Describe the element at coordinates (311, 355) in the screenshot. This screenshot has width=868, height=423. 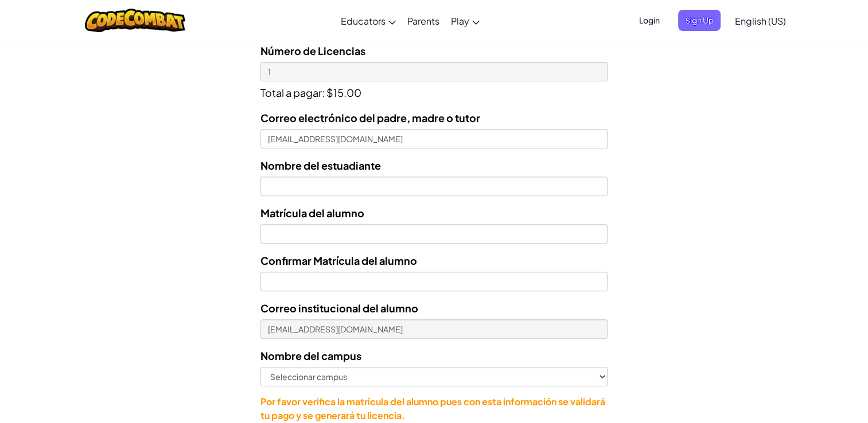
I see `label: Nombre del campus` at that location.